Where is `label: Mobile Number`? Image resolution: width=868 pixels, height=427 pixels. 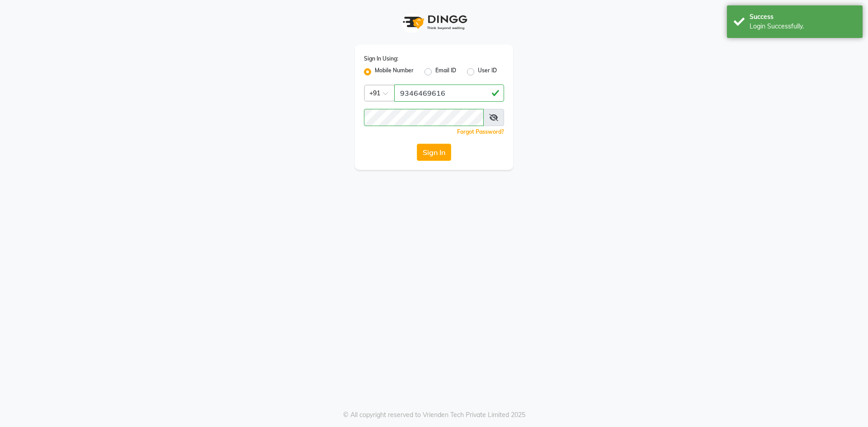
label: Mobile Number is located at coordinates (394, 72).